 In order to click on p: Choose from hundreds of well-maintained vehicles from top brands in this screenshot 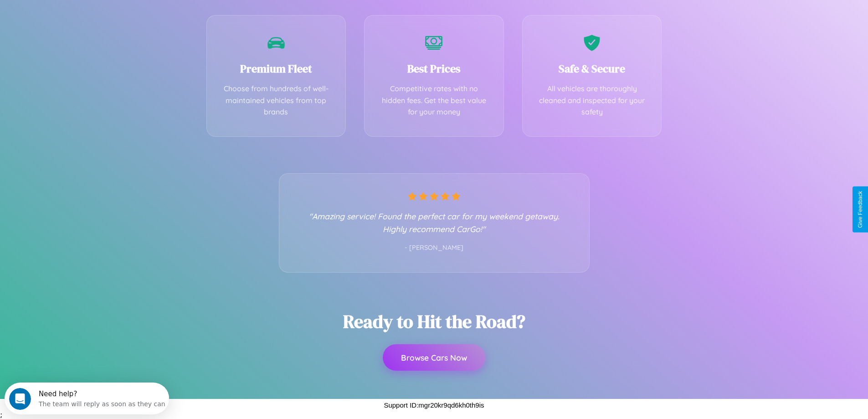, I will do `click(276, 100)`.